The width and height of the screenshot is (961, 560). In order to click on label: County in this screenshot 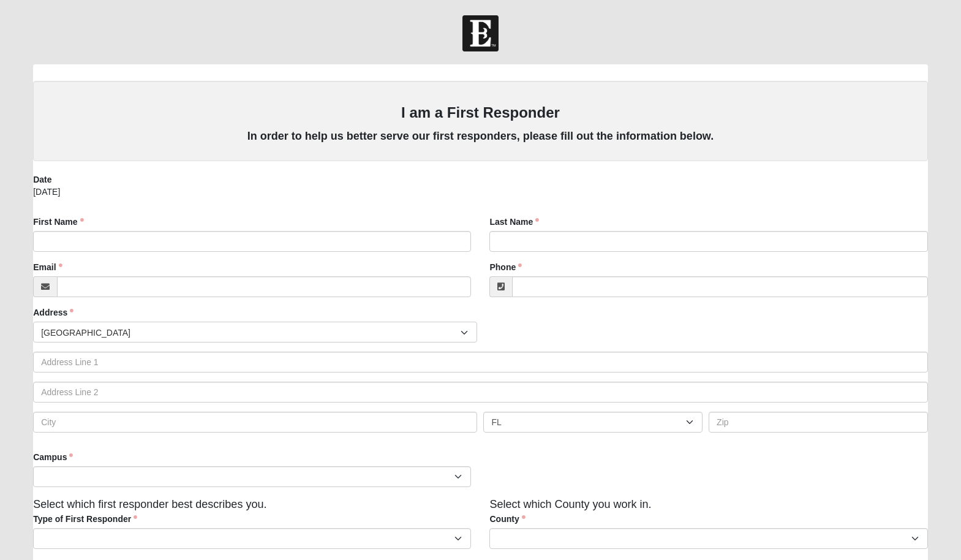, I will do `click(507, 518)`.